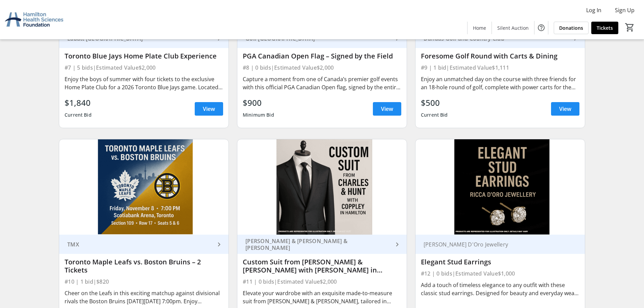 The width and height of the screenshot is (644, 308). What do you see at coordinates (144, 187) in the screenshot?
I see `img: Toronto Maple Leafs vs. Boston Bruins – 2 Tickets` at bounding box center [144, 187].